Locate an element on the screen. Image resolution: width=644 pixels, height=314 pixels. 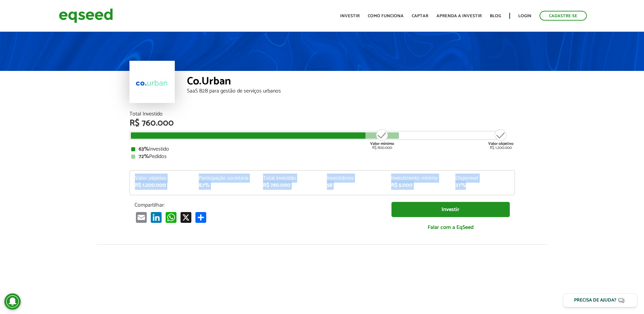
a: LinkedIn is located at coordinates (156, 217).